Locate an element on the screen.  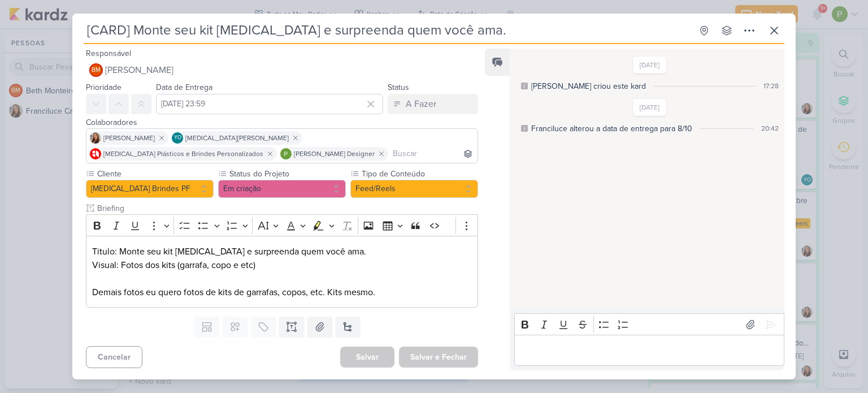
div: A Fazer is located at coordinates (421, 104).